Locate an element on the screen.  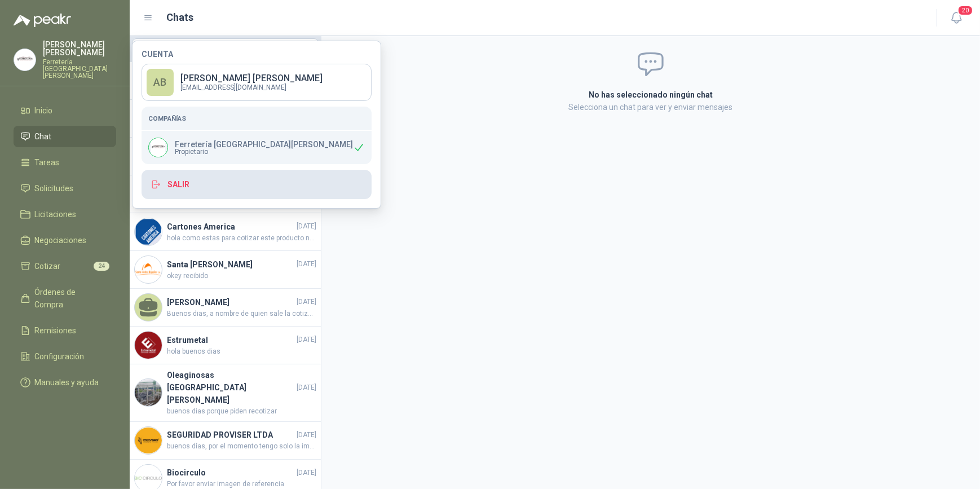
a: Tareas is located at coordinates (65, 162).